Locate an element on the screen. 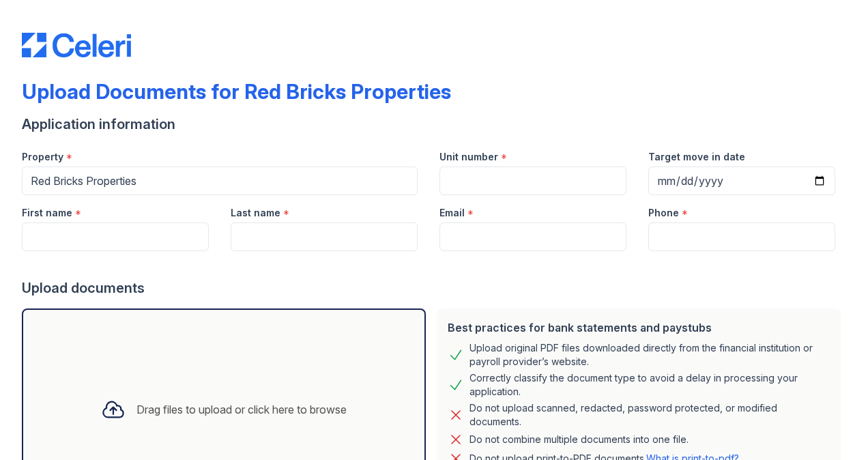 The width and height of the screenshot is (868, 460). div: Upload documents is located at coordinates (434, 288).